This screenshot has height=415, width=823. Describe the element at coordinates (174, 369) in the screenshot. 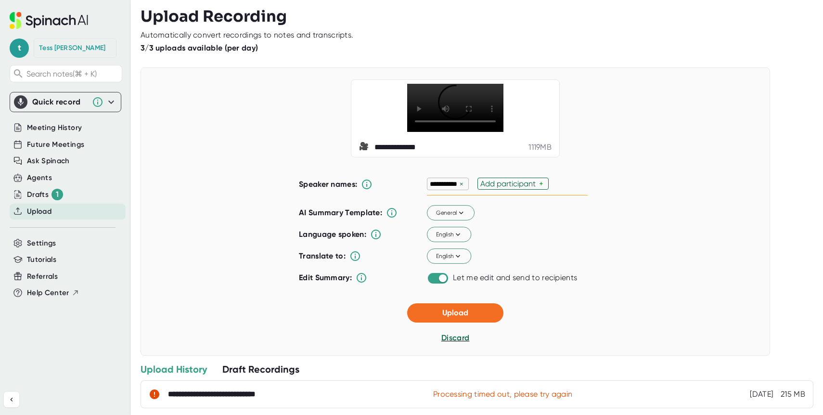

I see `div: Upload History` at that location.